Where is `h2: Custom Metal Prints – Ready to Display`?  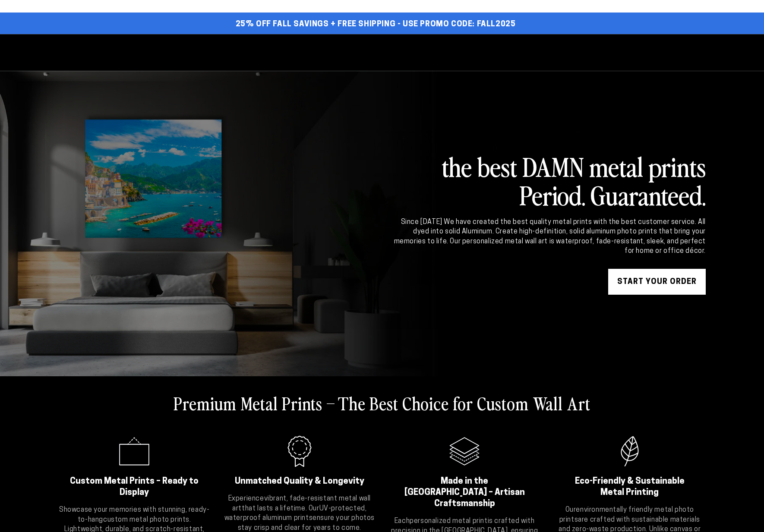 h2: Custom Metal Prints – Ready to Display is located at coordinates (134, 487).